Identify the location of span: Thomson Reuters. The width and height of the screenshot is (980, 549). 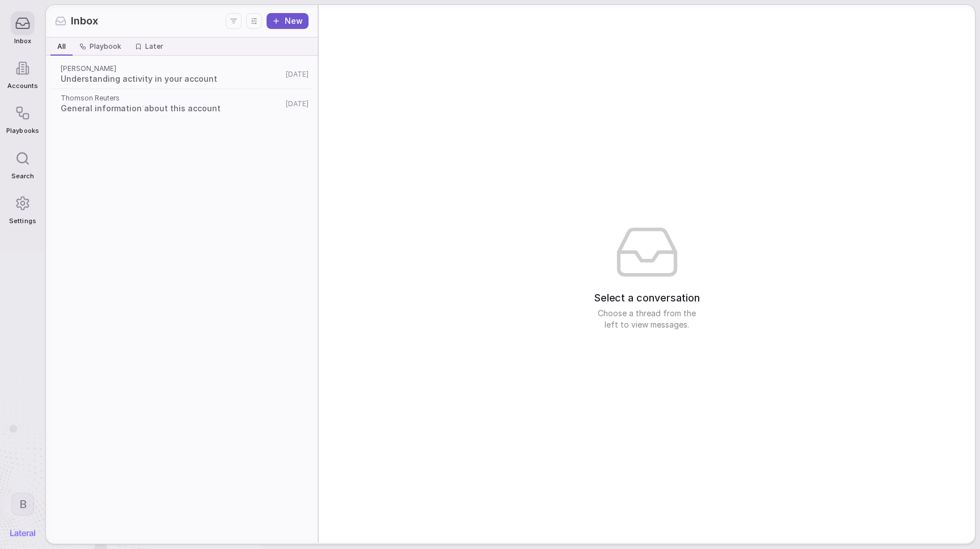
(171, 98).